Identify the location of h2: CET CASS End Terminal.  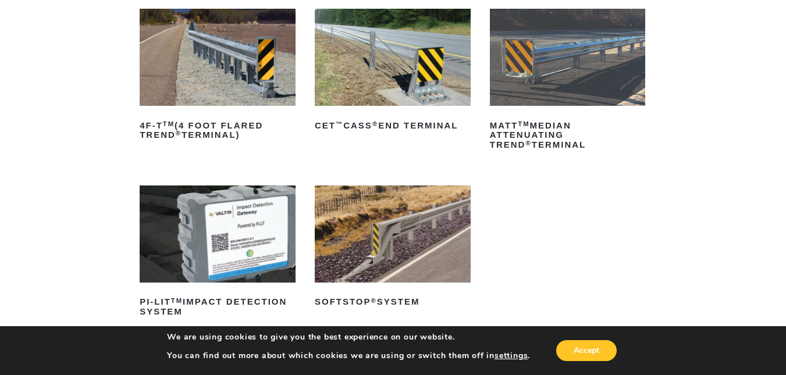
(393, 126).